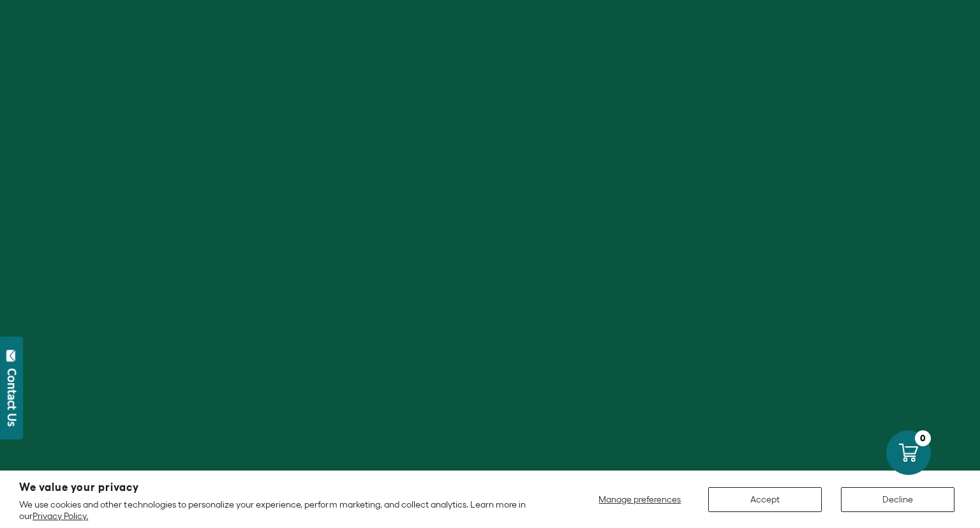 This screenshot has width=980, height=528. Describe the element at coordinates (898, 499) in the screenshot. I see `button: Decline` at that location.